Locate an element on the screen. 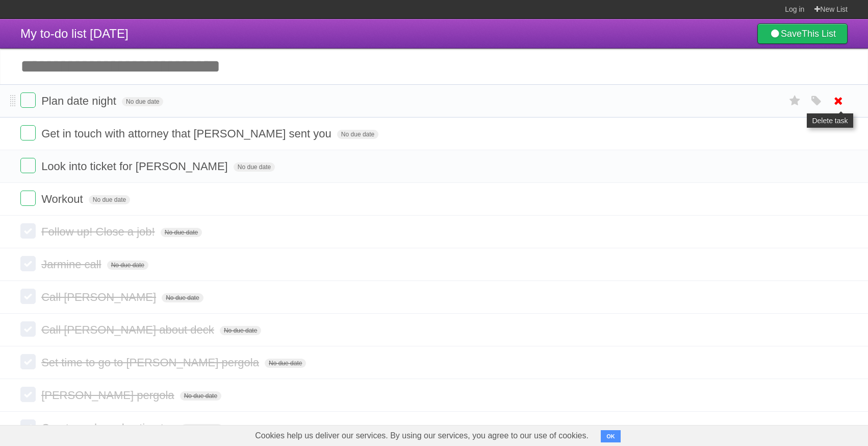  span: Create and send estimates is located at coordinates (110, 427).